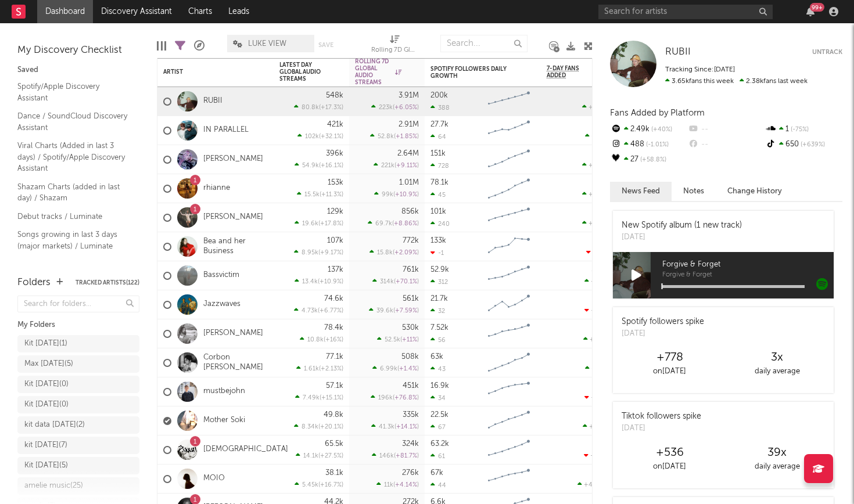  What do you see at coordinates (438, 153) in the screenshot?
I see `div: 151k` at bounding box center [438, 153].